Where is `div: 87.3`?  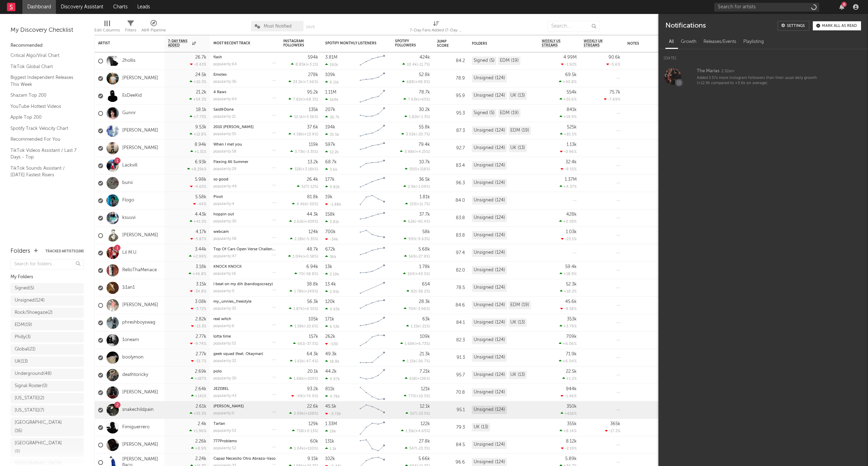
div: 87.3 is located at coordinates (451, 131).